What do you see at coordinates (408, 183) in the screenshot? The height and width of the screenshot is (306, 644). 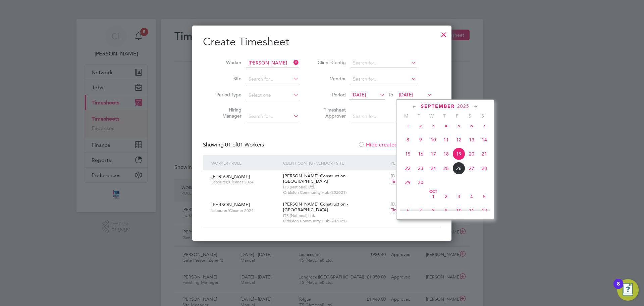 I see `span: 29` at bounding box center [408, 183].